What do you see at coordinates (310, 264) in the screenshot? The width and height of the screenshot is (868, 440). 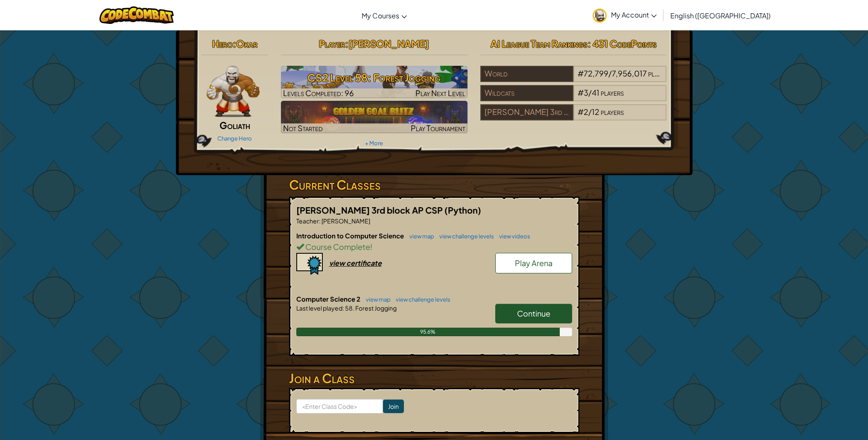 I see `img: certificate-icon.png` at bounding box center [310, 264].